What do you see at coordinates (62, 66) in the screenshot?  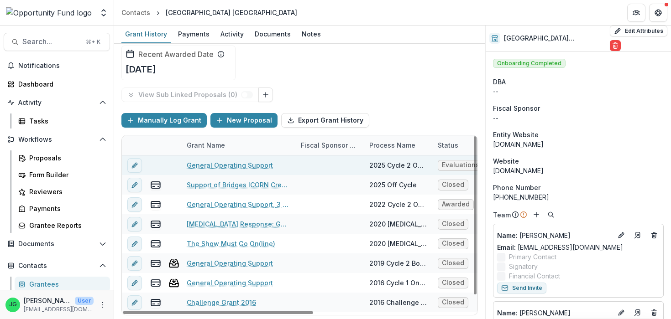 I see `span: Notifications` at bounding box center [62, 66].